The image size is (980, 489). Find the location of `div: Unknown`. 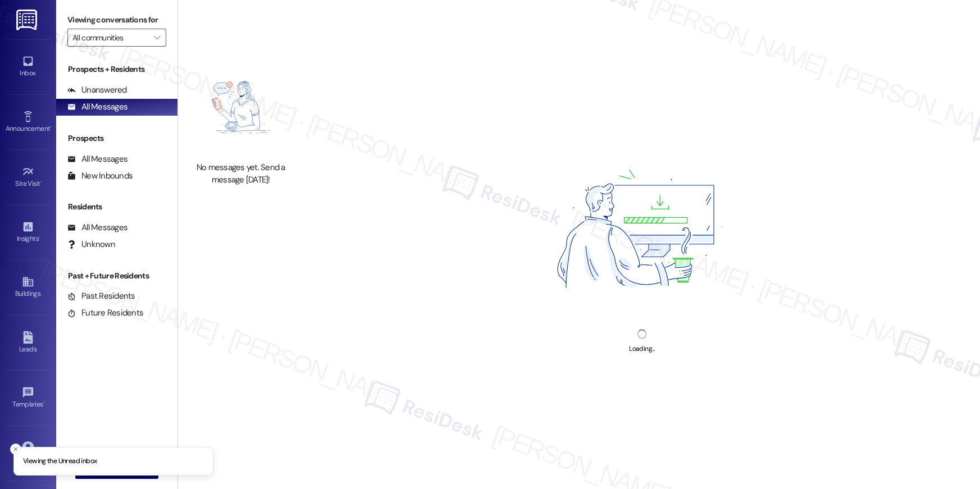

div: Unknown is located at coordinates (91, 244).